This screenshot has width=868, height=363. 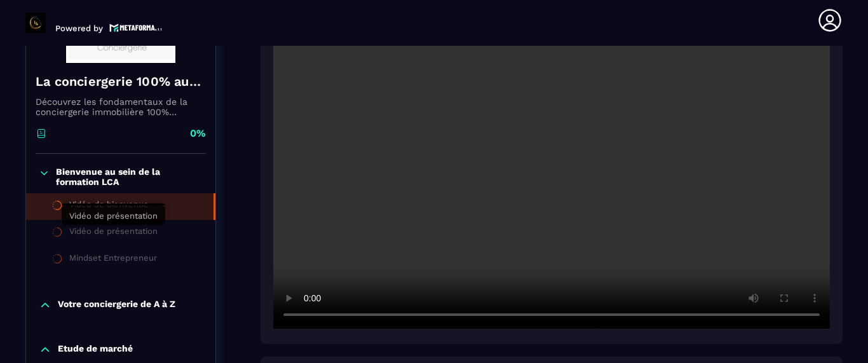 What do you see at coordinates (121, 82) in the screenshot?
I see `h4: La conciergerie 100% automatisée` at bounding box center [121, 82].